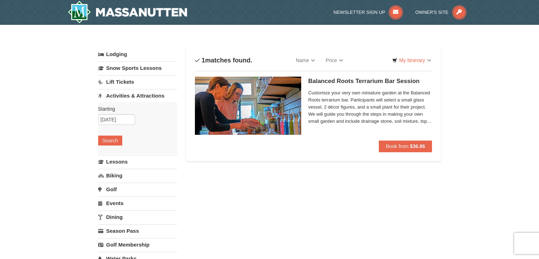  I want to click on a: Biking, so click(138, 175).